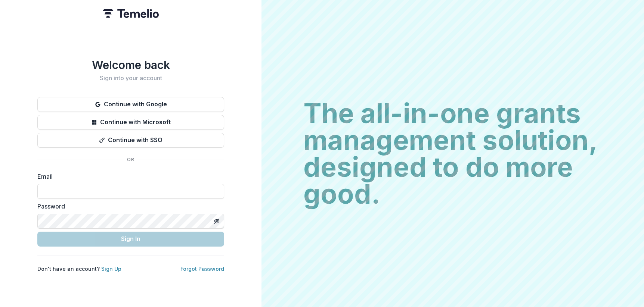 Image resolution: width=644 pixels, height=307 pixels. What do you see at coordinates (128, 207) in the screenshot?
I see `label: Password` at bounding box center [128, 207].